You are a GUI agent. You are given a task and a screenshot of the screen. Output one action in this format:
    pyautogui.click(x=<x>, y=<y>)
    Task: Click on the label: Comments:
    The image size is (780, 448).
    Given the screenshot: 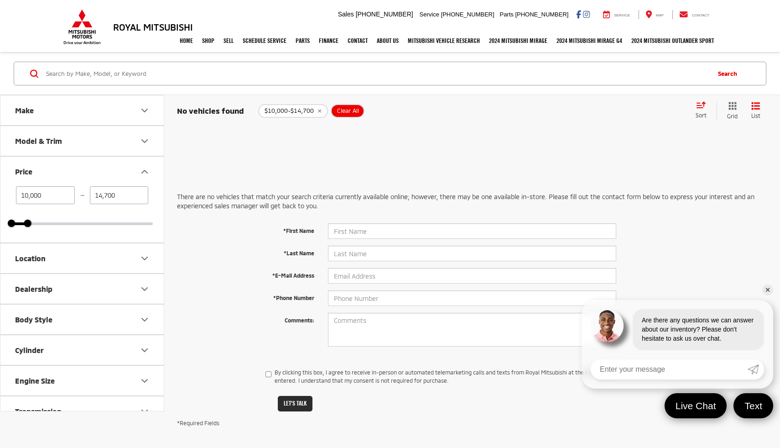 What is the action you would take?
    pyautogui.click(x=246, y=318)
    